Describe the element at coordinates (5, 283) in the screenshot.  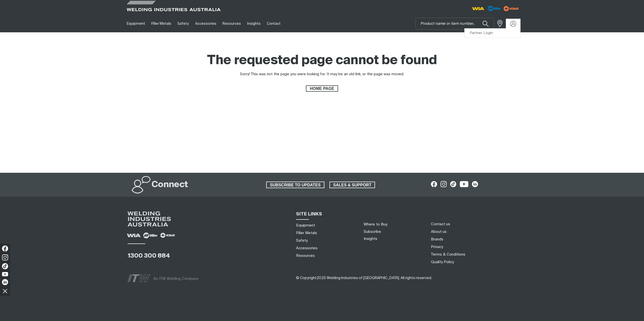
I see `img: LinkedIn` at that location.